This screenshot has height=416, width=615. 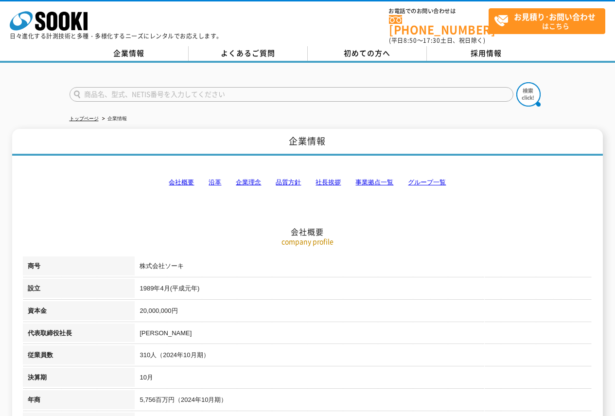 I want to click on span: お電話でのお問い合わせは, so click(x=439, y=11).